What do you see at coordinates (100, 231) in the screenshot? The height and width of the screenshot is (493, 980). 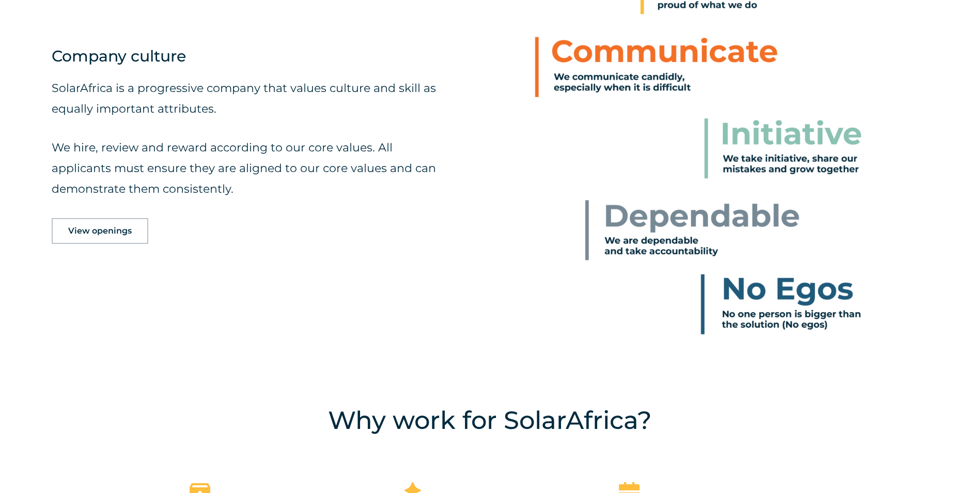 I see `span: View openings` at bounding box center [100, 231].